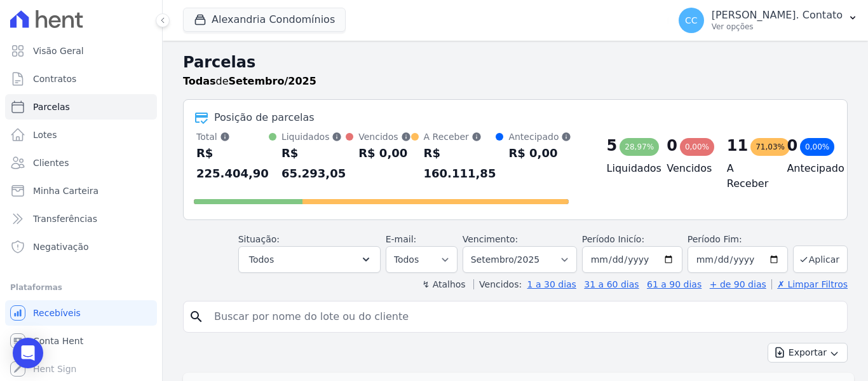 This screenshot has width=868, height=381. Describe the element at coordinates (738, 238) in the screenshot. I see `label: Período Fim:` at that location.